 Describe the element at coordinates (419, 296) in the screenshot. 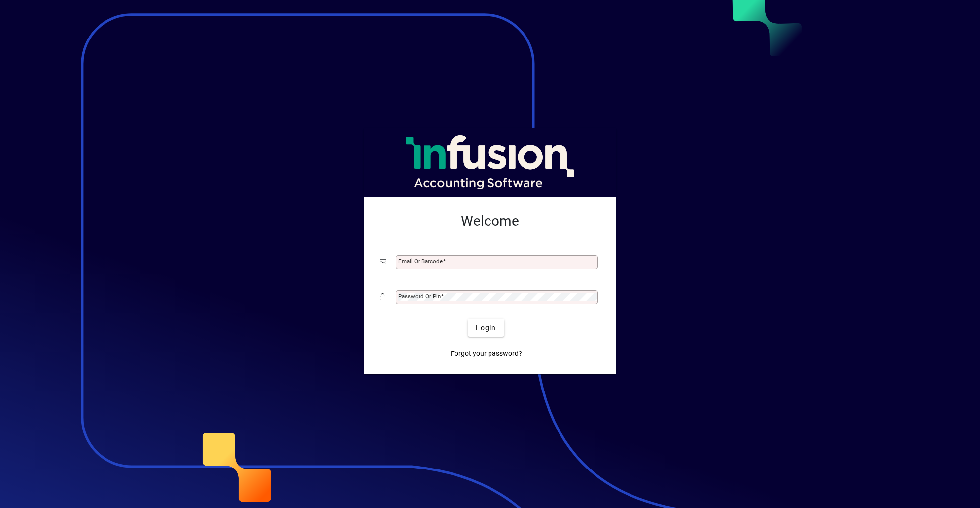

I see `mat-label: Password or Pin` at that location.